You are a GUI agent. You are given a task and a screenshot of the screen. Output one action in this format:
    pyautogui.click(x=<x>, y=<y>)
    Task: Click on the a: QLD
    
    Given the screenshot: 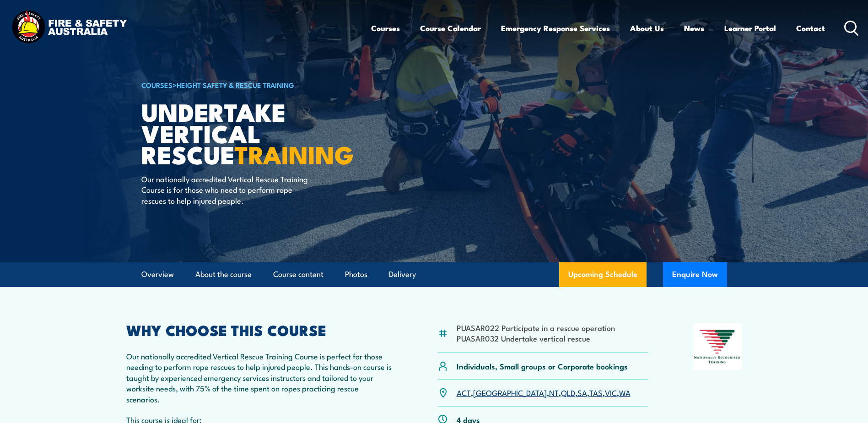 What is the action you would take?
    pyautogui.click(x=568, y=392)
    